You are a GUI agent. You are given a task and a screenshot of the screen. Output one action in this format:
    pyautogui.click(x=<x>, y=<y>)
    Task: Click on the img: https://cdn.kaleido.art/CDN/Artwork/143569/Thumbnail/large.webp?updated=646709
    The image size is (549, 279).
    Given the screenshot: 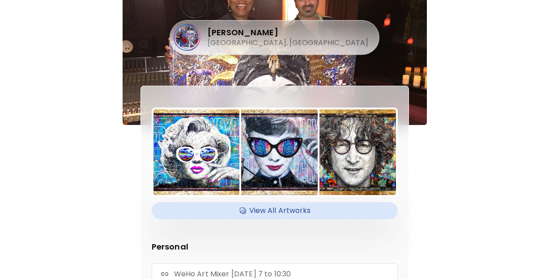 What is the action you would take?
    pyautogui.click(x=196, y=152)
    